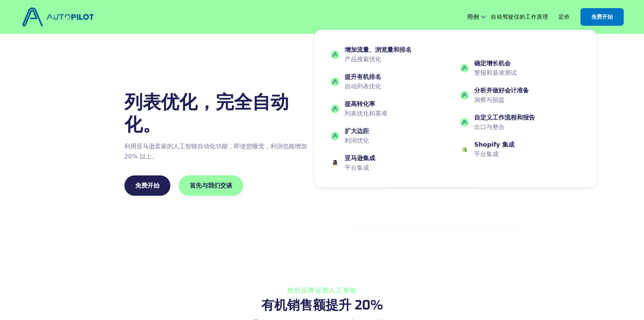  Describe the element at coordinates (502, 90) in the screenshot. I see `font: 分析并做好会计准备` at that location.